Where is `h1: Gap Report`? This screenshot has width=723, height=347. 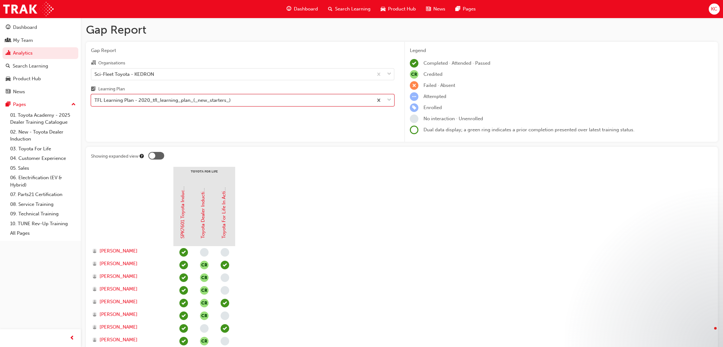
h1: Gap Report is located at coordinates (402, 30).